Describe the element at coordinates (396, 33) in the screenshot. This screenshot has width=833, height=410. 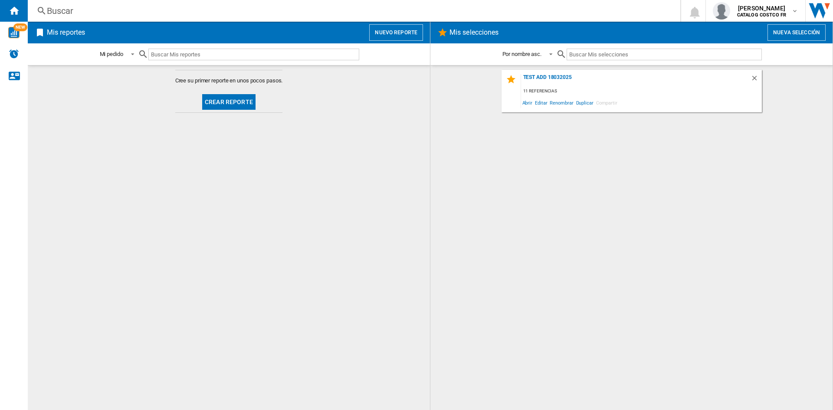
I see `button: Nuevo reporte` at that location.